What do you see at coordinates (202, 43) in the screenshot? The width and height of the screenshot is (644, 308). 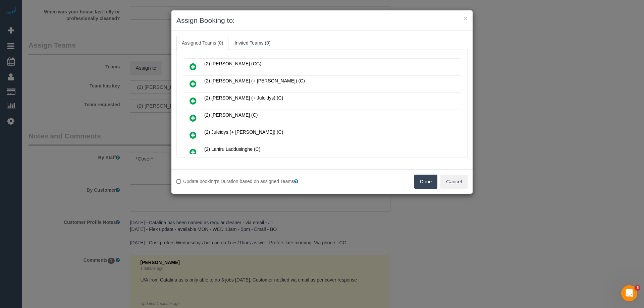 I see `a: Assigned Teams (0)` at bounding box center [202, 43].